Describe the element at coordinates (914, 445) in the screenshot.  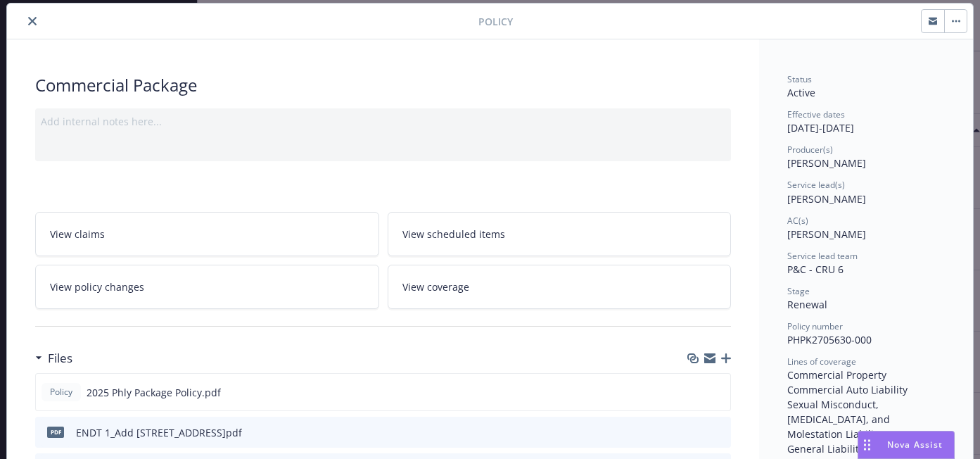
I see `span: Nova Assist` at that location.